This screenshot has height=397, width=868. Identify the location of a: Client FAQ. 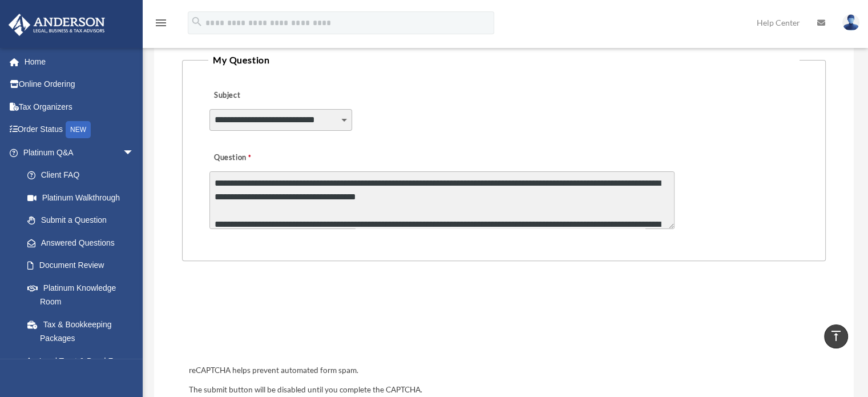
(83, 175).